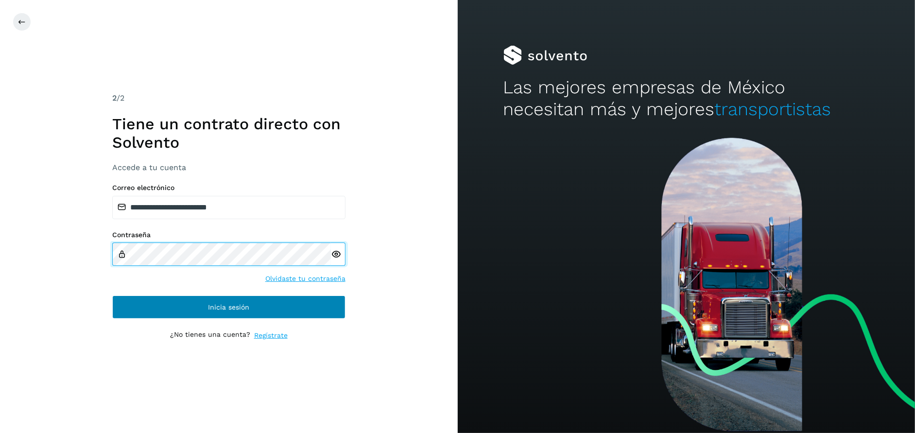 This screenshot has height=433, width=915. What do you see at coordinates (210, 335) in the screenshot?
I see `p: ¿No tienes una cuenta?` at bounding box center [210, 335].